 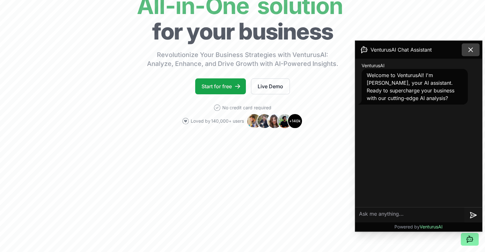 What do you see at coordinates (285, 121) in the screenshot?
I see `img: Avatar 4` at bounding box center [285, 121].